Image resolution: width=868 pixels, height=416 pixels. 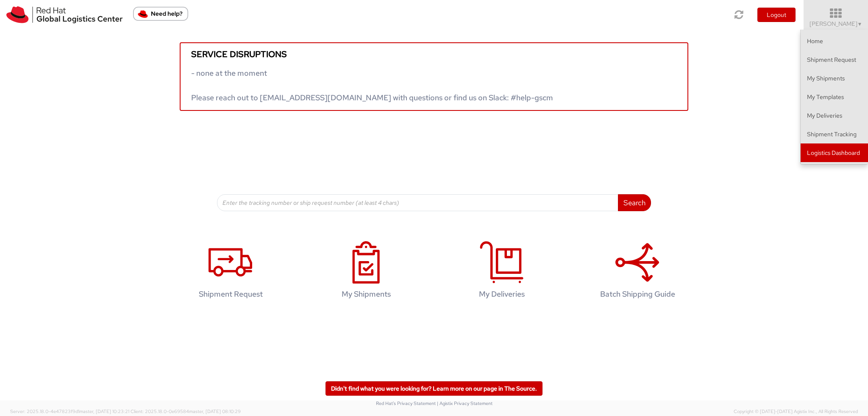 What do you see at coordinates (502, 294) in the screenshot?
I see `h4: My Deliveries` at bounding box center [502, 294].